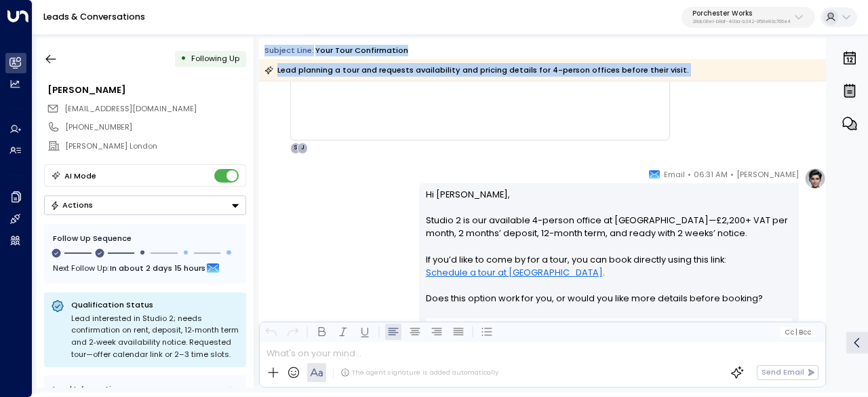  What do you see at coordinates (130, 109) in the screenshot?
I see `span: jack@zestylemons.co.uk` at bounding box center [130, 109].